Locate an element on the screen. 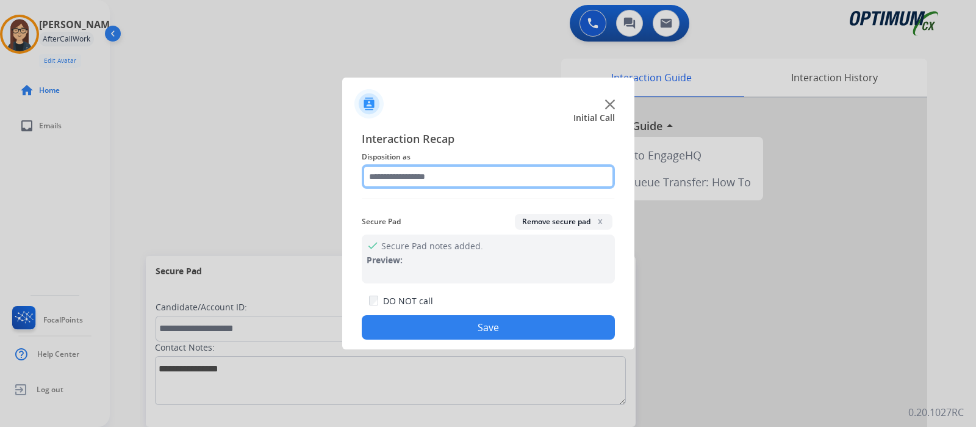  button: Remove secure padx is located at coordinates (564, 222).